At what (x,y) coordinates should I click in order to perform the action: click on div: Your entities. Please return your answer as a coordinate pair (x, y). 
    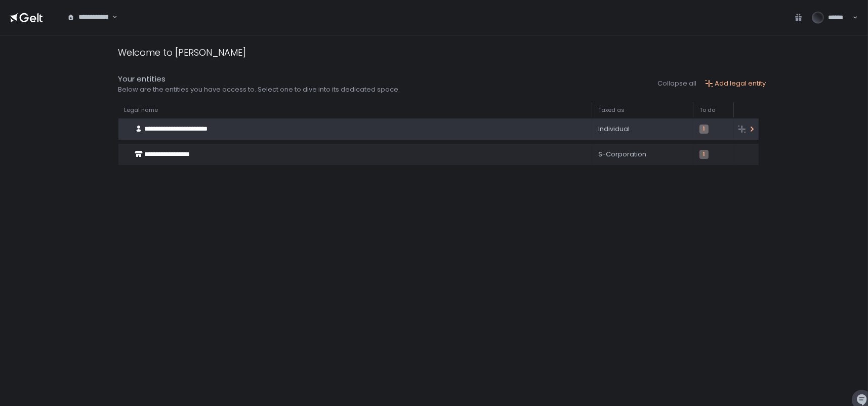
    Looking at the image, I should click on (259, 79).